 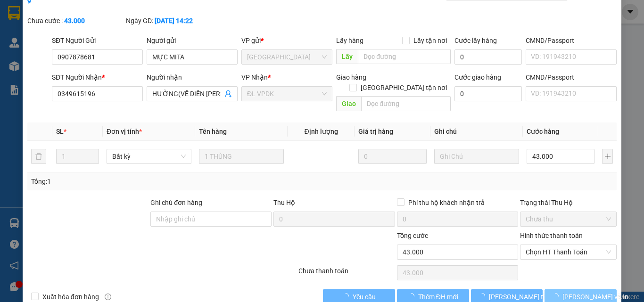 I want to click on b: 43.000, so click(x=75, y=21).